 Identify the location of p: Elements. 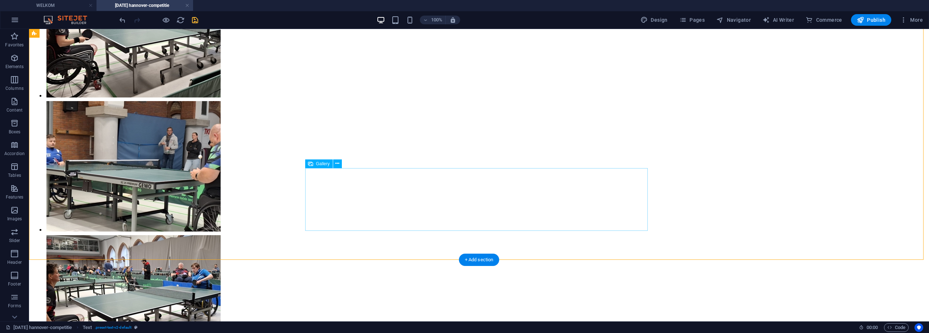
(15, 67).